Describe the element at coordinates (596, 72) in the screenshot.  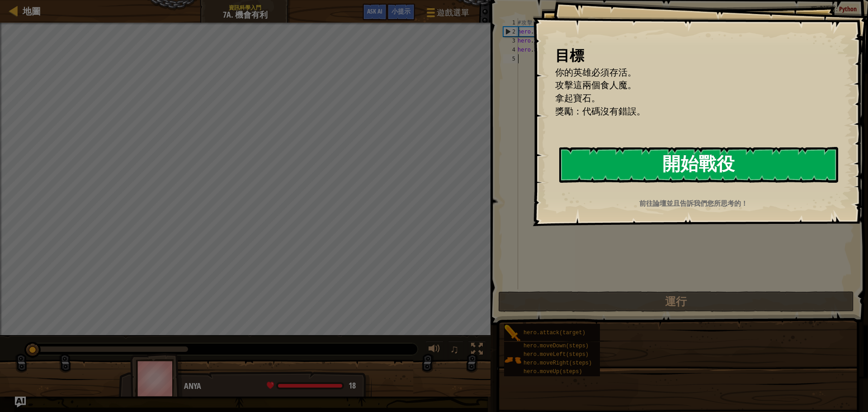
I see `span: 你的英雄必須存活。` at that location.